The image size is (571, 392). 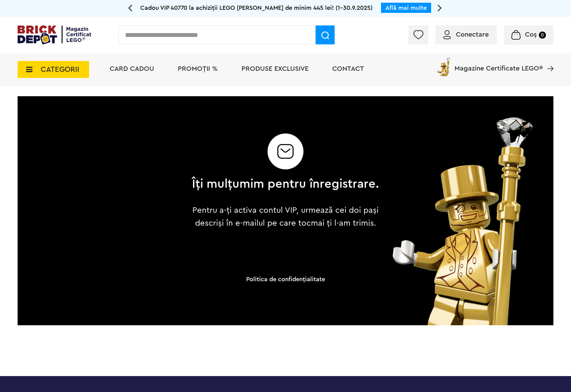 What do you see at coordinates (466, 35) in the screenshot?
I see `a: Conectare` at bounding box center [466, 35].